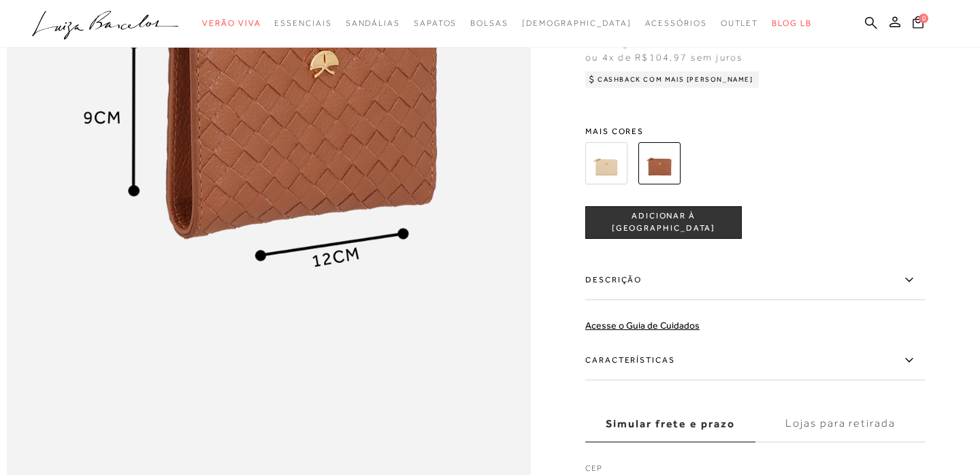  Describe the element at coordinates (435, 23) in the screenshot. I see `span: Sapatos` at that location.